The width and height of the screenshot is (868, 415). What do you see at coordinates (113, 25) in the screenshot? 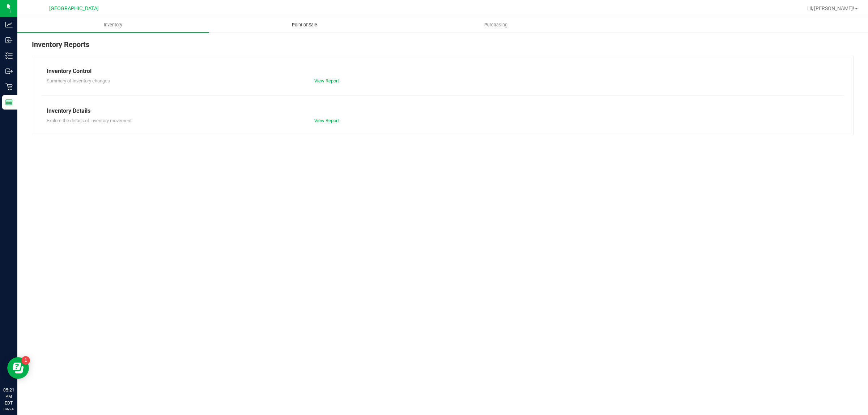
I see `span: Inventory` at bounding box center [113, 25].